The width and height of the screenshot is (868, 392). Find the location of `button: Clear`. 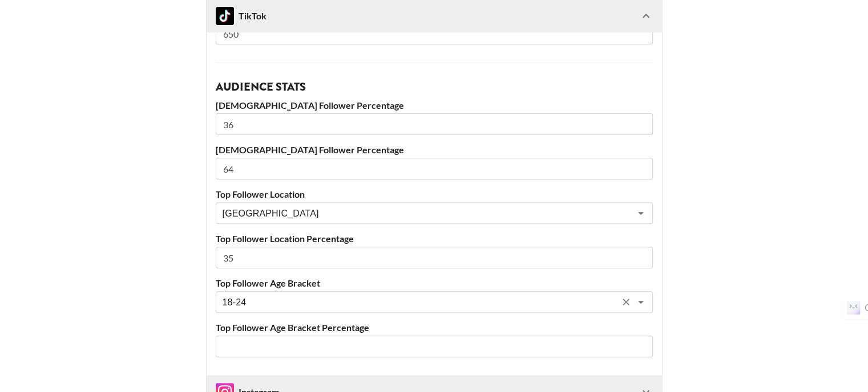

button: Clear is located at coordinates (626, 302).